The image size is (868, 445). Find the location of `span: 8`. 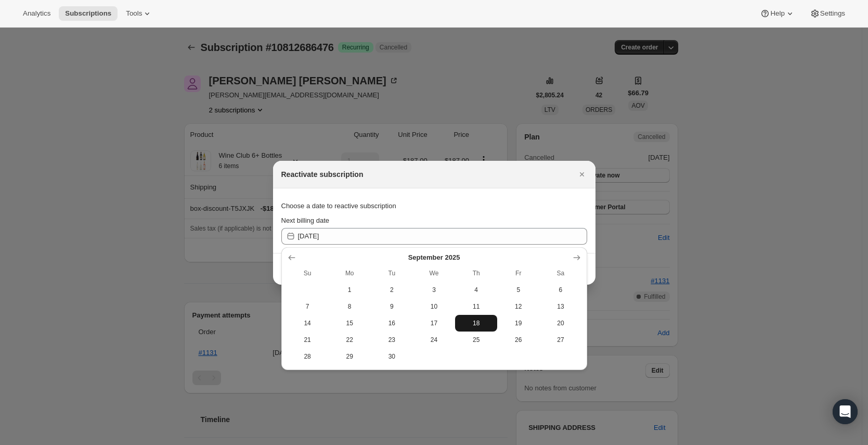

span: 8 is located at coordinates (350, 306).